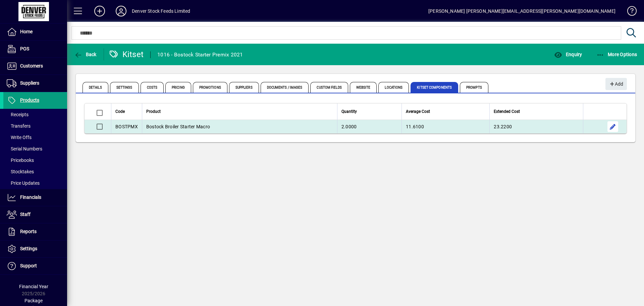  I want to click on a: Home, so click(36, 32).